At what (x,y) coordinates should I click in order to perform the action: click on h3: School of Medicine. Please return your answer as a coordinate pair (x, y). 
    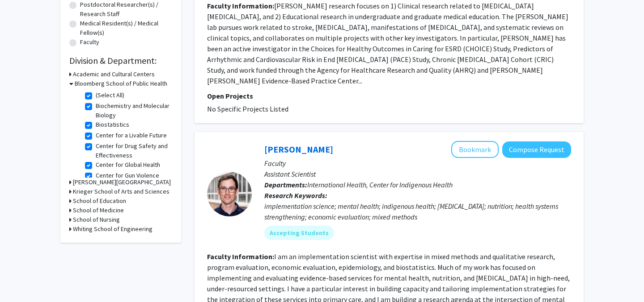
    Looking at the image, I should click on (99, 211).